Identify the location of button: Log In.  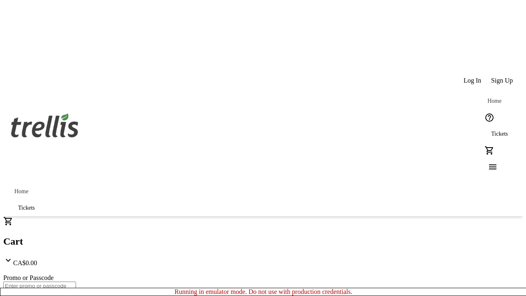
(472, 80).